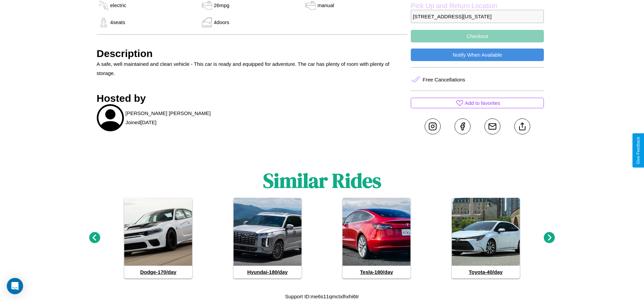 Image resolution: width=644 pixels, height=301 pixels. I want to click on h4: Toyota - 40 /day, so click(486, 272).